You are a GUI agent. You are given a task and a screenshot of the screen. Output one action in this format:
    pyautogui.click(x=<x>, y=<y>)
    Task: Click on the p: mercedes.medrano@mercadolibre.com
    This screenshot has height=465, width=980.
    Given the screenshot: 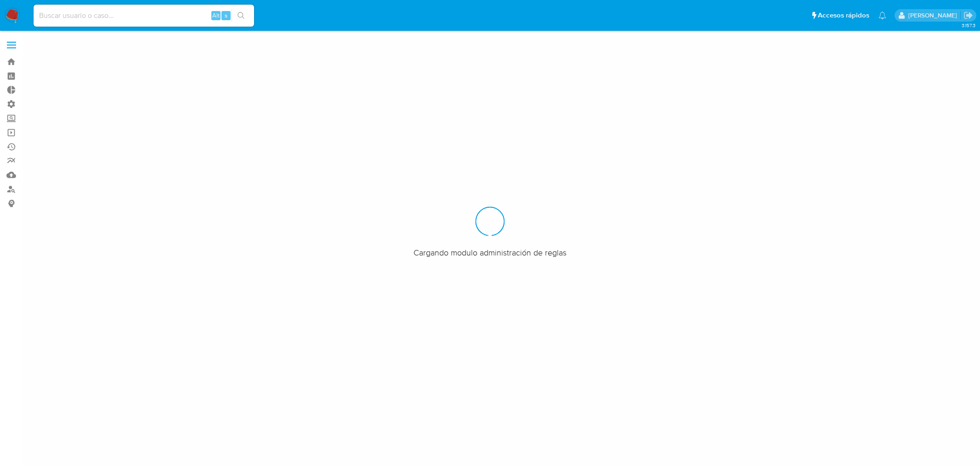 What is the action you would take?
    pyautogui.click(x=934, y=15)
    